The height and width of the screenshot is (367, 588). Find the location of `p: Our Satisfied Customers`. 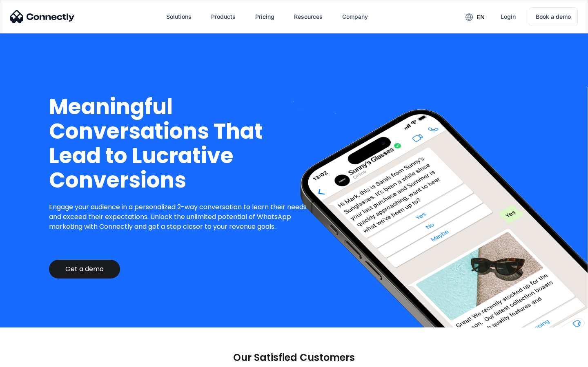

p: Our Satisfied Customers is located at coordinates (294, 358).